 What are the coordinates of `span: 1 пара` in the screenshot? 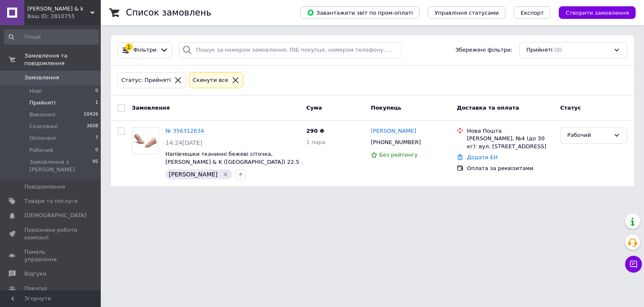 It's located at (316, 142).